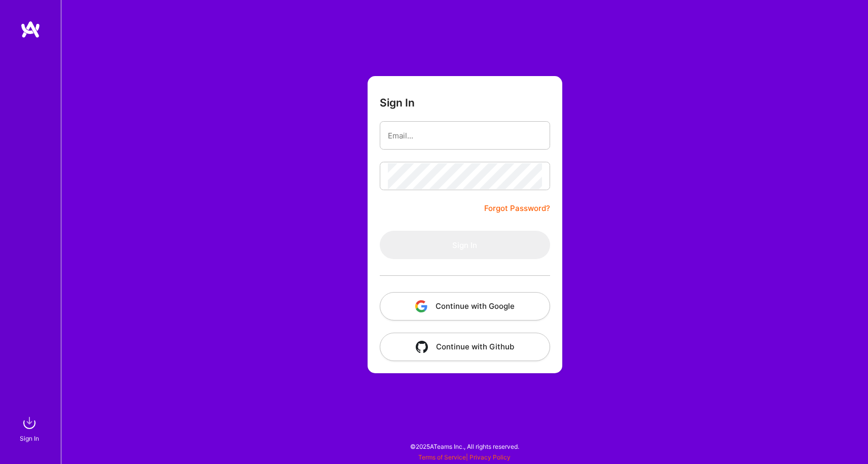 This screenshot has width=868, height=464. What do you see at coordinates (29, 423) in the screenshot?
I see `img: sign in` at bounding box center [29, 423].